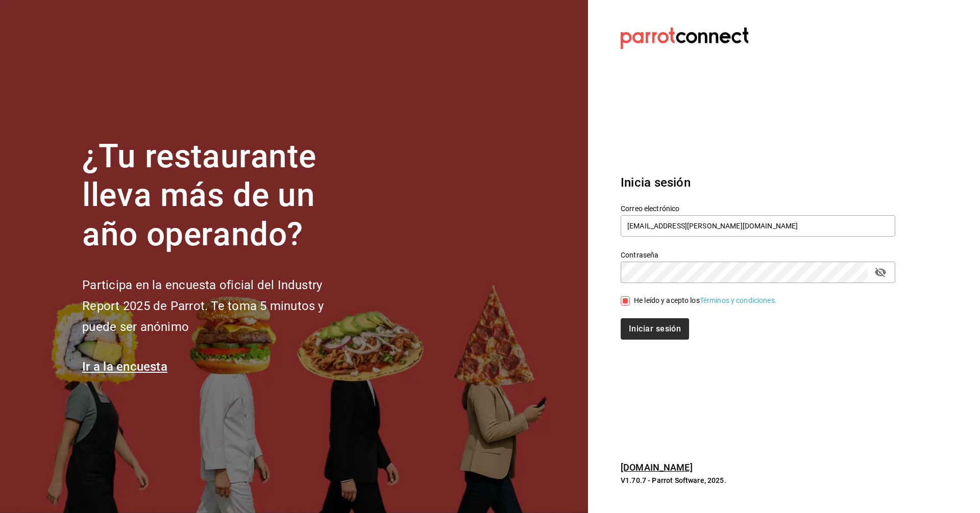 The width and height of the screenshot is (980, 513). Describe the element at coordinates (125, 367) in the screenshot. I see `a: Ir a la encuesta` at that location.